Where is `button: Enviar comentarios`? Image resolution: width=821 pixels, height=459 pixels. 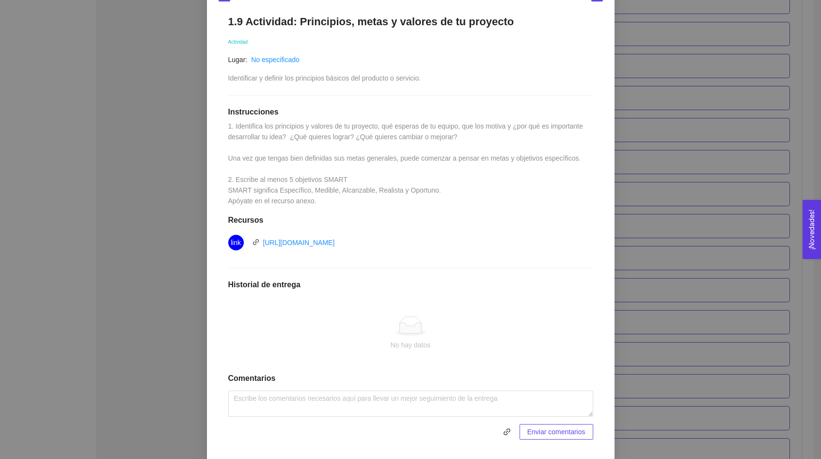
button: Enviar comentarios is located at coordinates (557, 431).